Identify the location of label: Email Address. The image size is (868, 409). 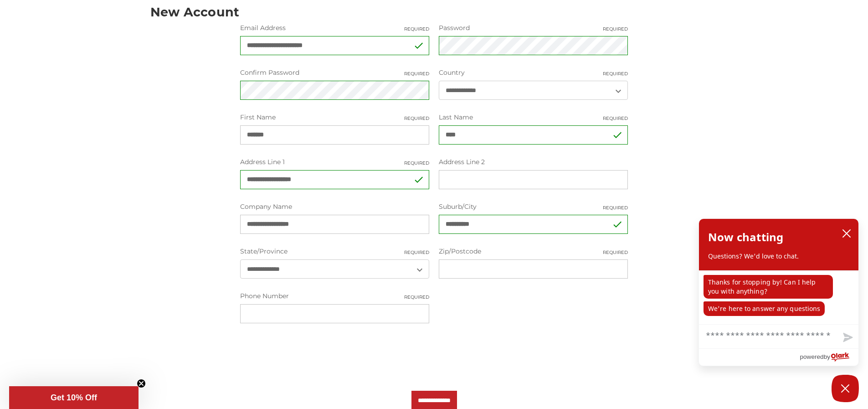
(335, 28).